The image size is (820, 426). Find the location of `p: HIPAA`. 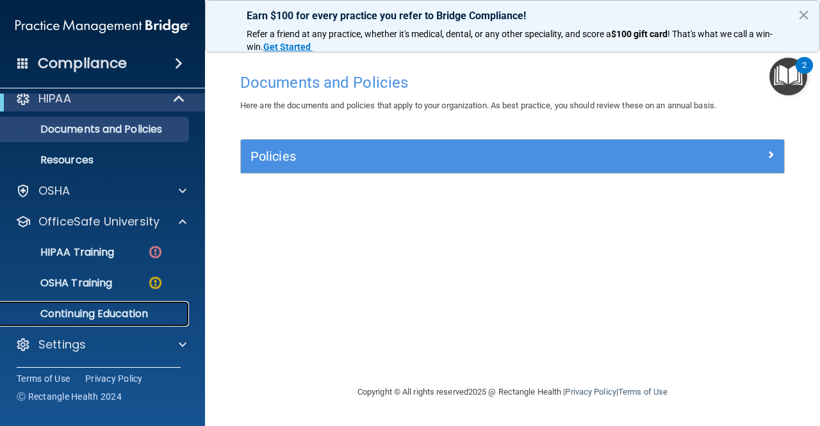

p: HIPAA is located at coordinates (54, 99).